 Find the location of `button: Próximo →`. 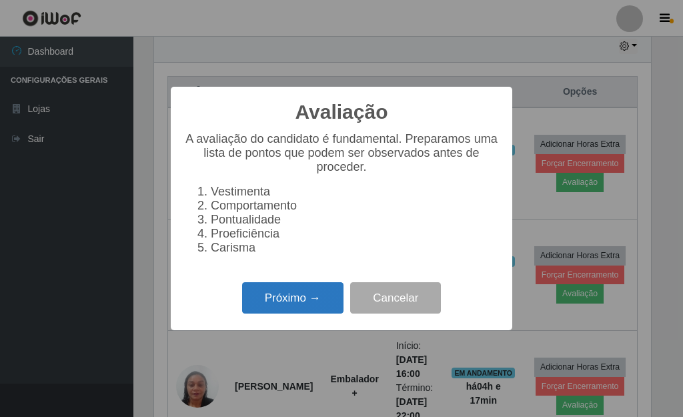

button: Próximo → is located at coordinates (293, 297).